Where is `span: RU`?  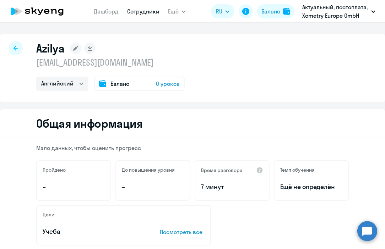 span: RU is located at coordinates (219, 11).